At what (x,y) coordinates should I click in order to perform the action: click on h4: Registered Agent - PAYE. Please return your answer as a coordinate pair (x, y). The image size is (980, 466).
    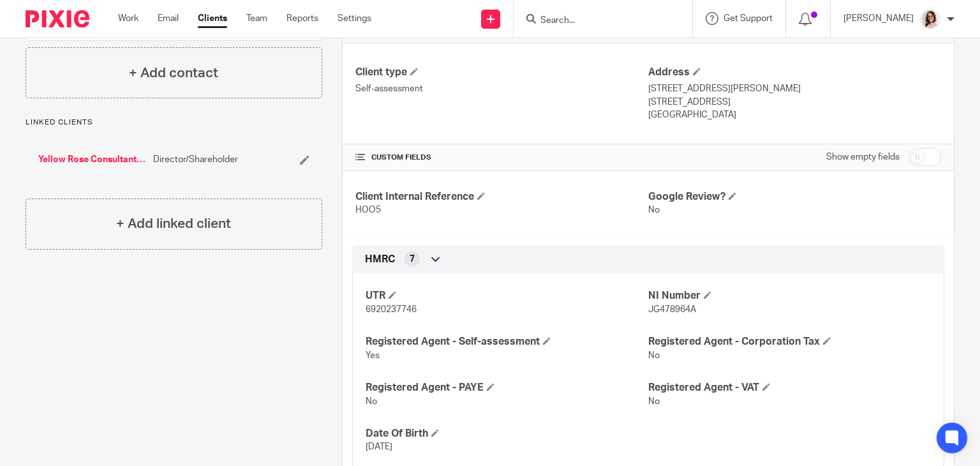
    Looking at the image, I should click on (506, 387).